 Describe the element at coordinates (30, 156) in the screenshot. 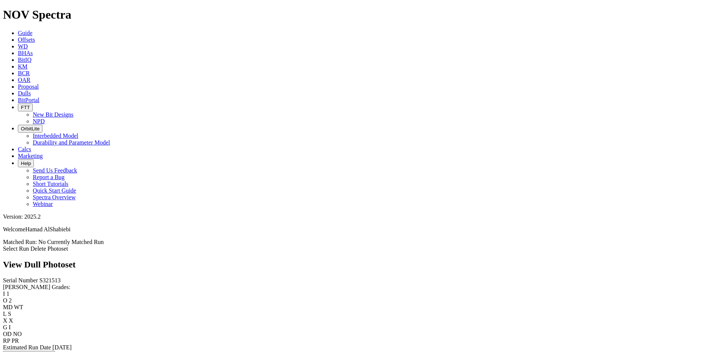

I see `a: Marketing` at that location.